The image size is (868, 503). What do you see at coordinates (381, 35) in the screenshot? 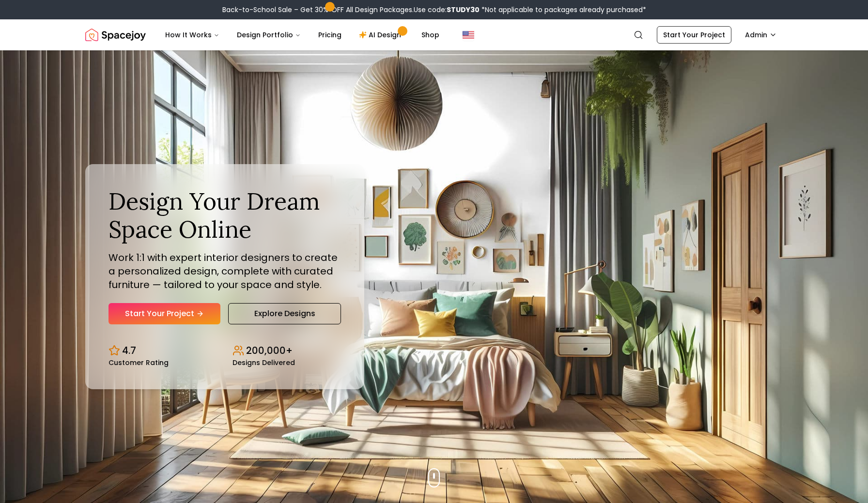
I see `a: AI Design` at bounding box center [381, 35].